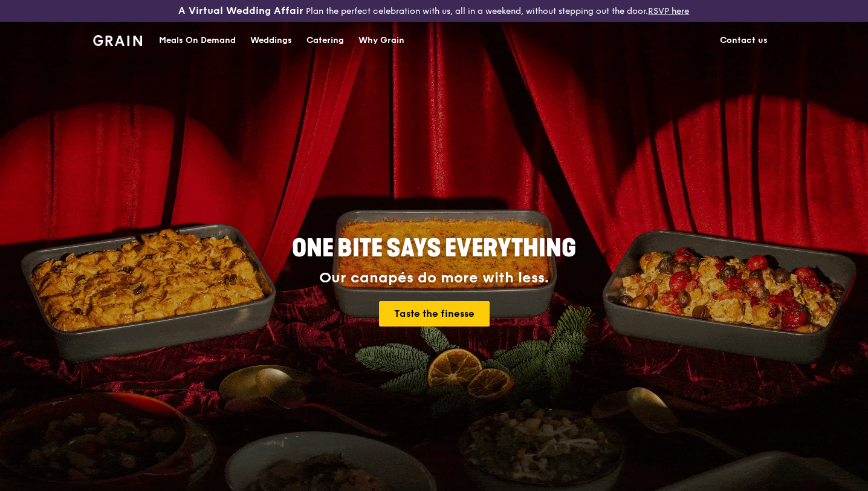 Image resolution: width=868 pixels, height=491 pixels. What do you see at coordinates (669, 11) in the screenshot?
I see `a: RSVP here` at bounding box center [669, 11].